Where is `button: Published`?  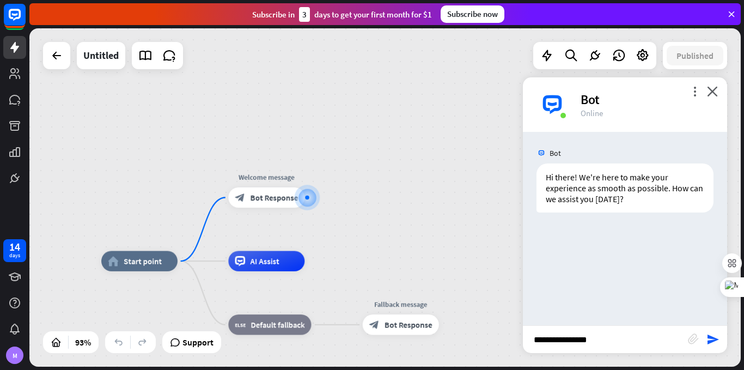 button: Published is located at coordinates (695, 56).